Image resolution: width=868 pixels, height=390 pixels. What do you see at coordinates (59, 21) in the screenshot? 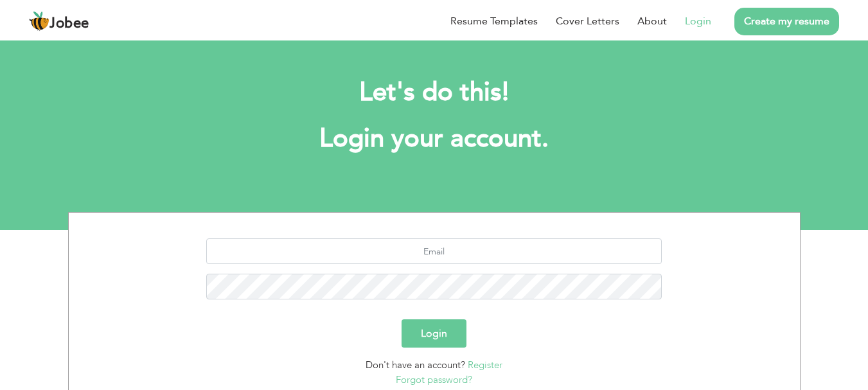
I see `a: Jobee` at bounding box center [59, 21].